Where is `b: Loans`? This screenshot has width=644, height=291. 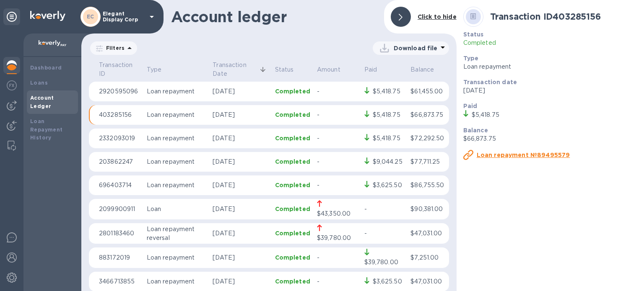 b: Loans is located at coordinates (39, 83).